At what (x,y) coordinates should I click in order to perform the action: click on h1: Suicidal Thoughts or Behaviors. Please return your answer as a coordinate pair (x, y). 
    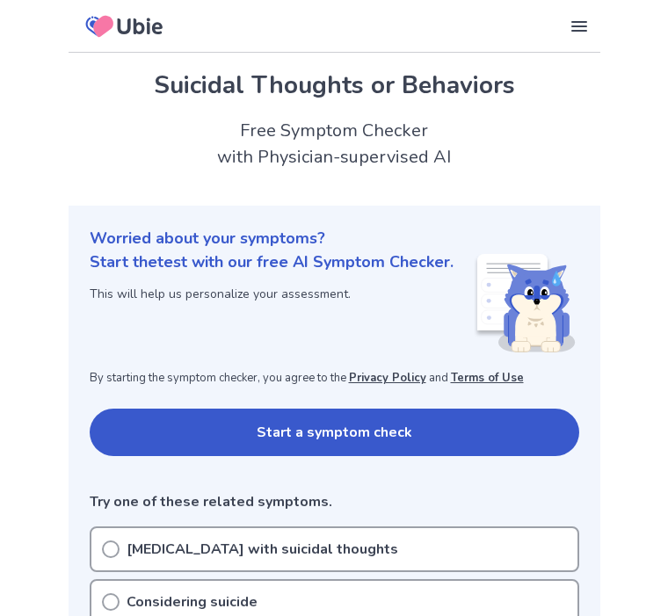
    Looking at the image, I should click on (334, 85).